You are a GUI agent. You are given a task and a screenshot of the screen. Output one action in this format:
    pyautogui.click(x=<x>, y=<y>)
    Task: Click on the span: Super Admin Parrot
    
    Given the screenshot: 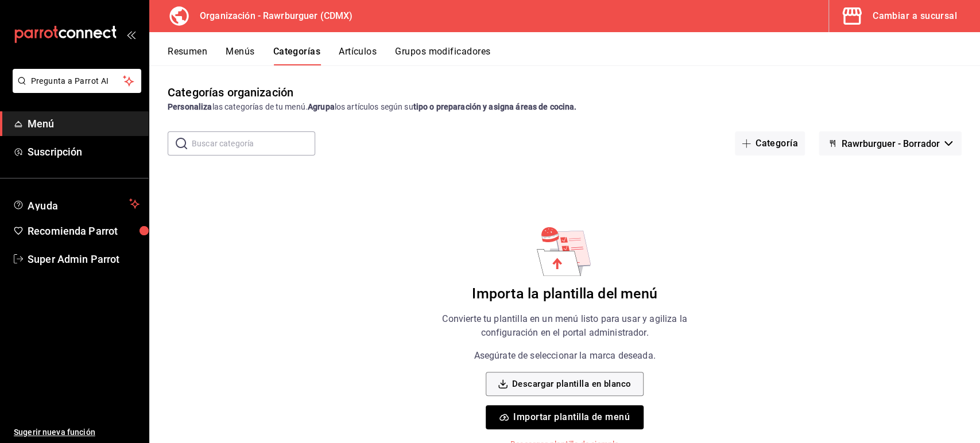 What is the action you would take?
    pyautogui.click(x=83, y=258)
    